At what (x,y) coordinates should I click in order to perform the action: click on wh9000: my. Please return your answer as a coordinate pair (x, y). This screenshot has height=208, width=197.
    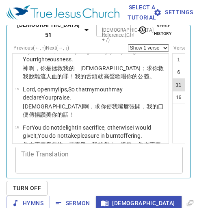
    Looking at the image, I should click on (73, 94).